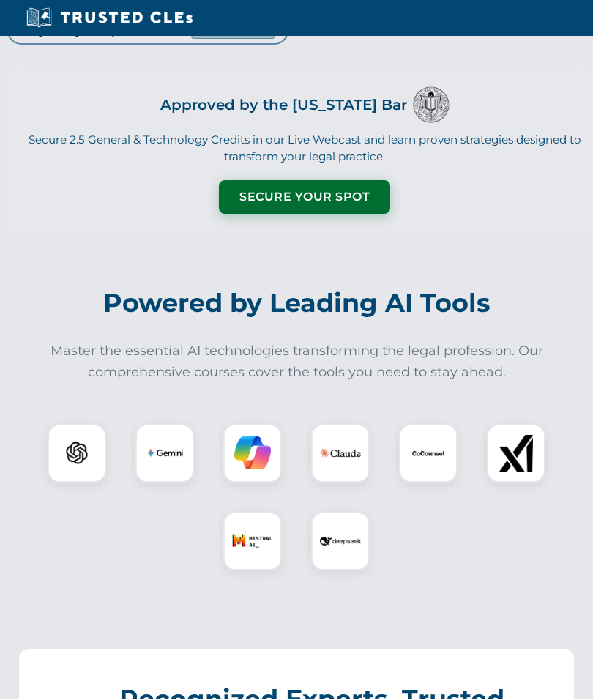 Image resolution: width=593 pixels, height=700 pixels. Describe the element at coordinates (297, 362) in the screenshot. I see `p: Master the essential AI technologies transforming the legal profession. Our comprehensive courses...` at that location.